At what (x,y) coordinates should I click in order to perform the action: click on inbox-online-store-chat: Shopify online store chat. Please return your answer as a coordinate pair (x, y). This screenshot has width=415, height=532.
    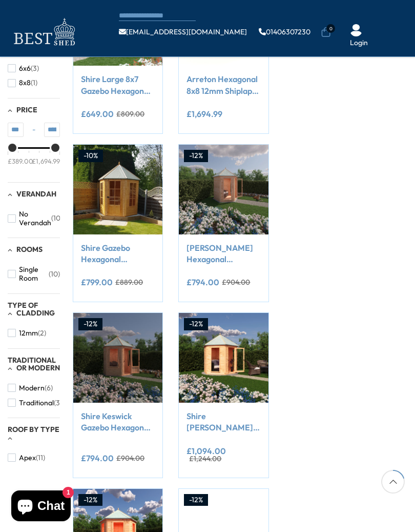
    Looking at the image, I should click on (41, 506).